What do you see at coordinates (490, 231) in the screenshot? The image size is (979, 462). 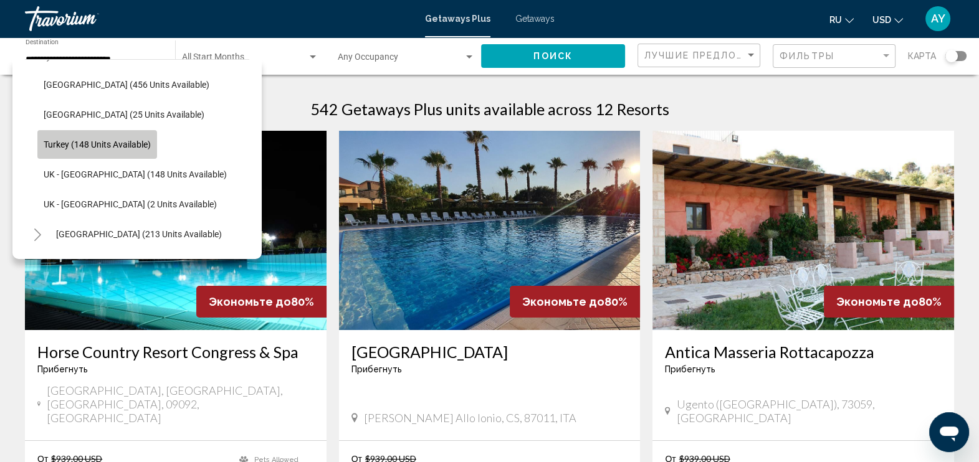 I see `img: ii_vao1.jpg` at bounding box center [490, 231].